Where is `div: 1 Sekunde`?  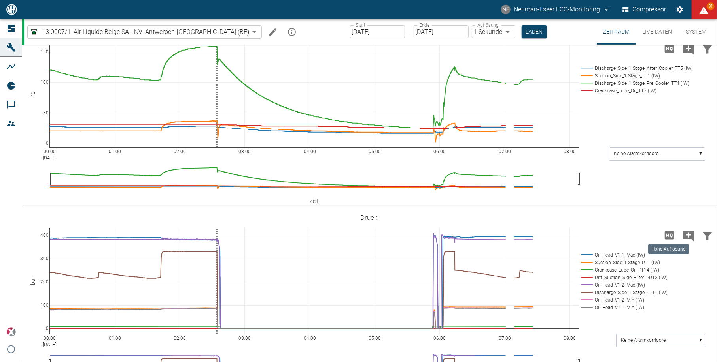
div: 1 Sekunde is located at coordinates (493, 32).